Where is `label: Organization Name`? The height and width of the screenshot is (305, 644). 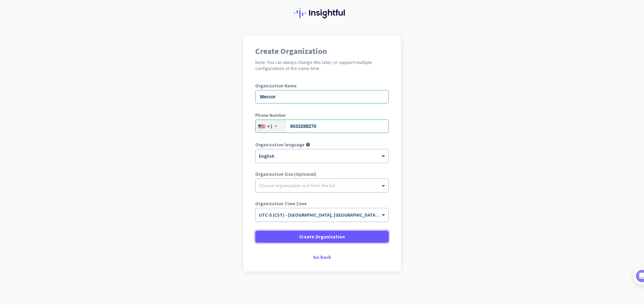
label: Organization Name is located at coordinates (322, 86).